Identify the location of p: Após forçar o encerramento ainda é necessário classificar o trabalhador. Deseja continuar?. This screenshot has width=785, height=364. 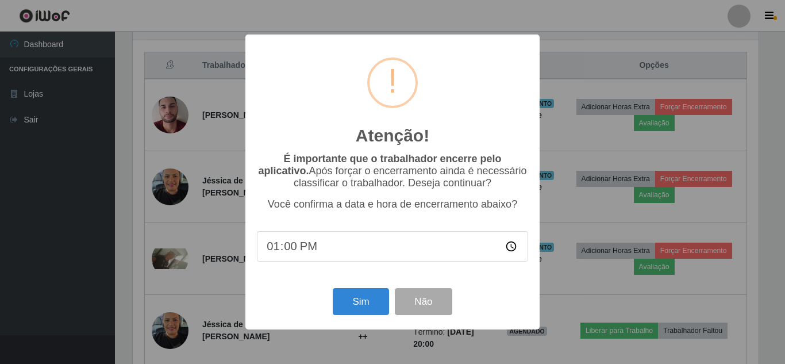
(393, 171).